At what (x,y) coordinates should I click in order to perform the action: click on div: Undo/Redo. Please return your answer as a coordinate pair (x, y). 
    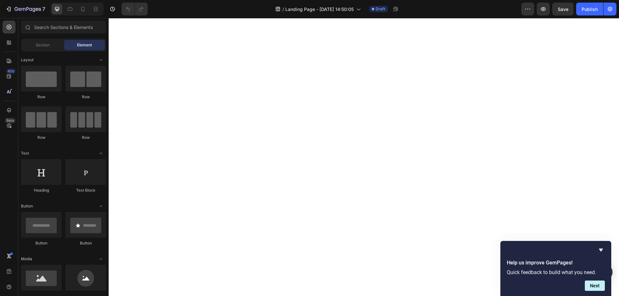
    Looking at the image, I should click on (134, 9).